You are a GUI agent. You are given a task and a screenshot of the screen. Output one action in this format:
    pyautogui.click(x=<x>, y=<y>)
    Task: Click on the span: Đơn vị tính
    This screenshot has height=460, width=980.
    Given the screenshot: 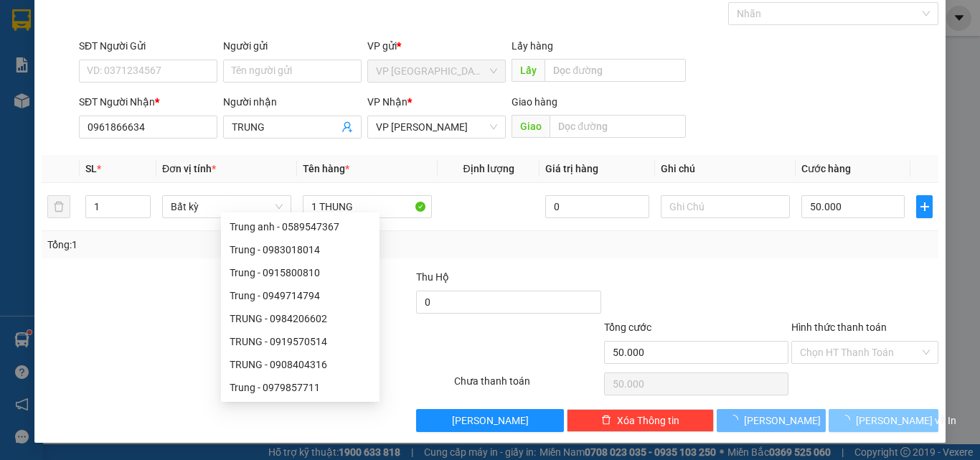 What is the action you would take?
    pyautogui.click(x=189, y=168)
    